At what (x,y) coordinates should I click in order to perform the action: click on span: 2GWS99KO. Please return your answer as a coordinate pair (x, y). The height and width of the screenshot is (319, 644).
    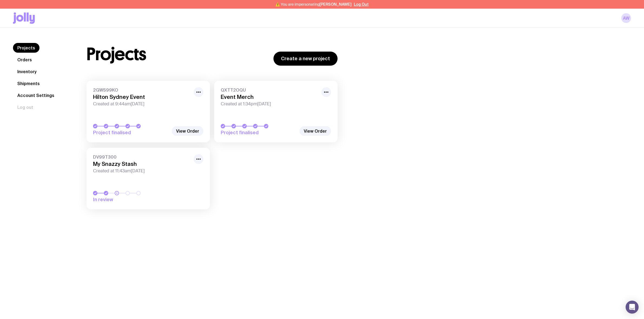
    Looking at the image, I should click on (141, 90).